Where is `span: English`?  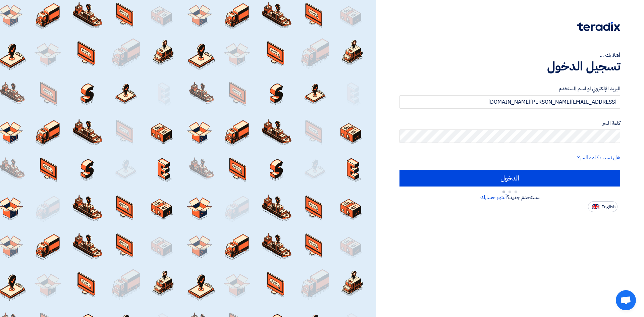 span: English is located at coordinates (609, 207).